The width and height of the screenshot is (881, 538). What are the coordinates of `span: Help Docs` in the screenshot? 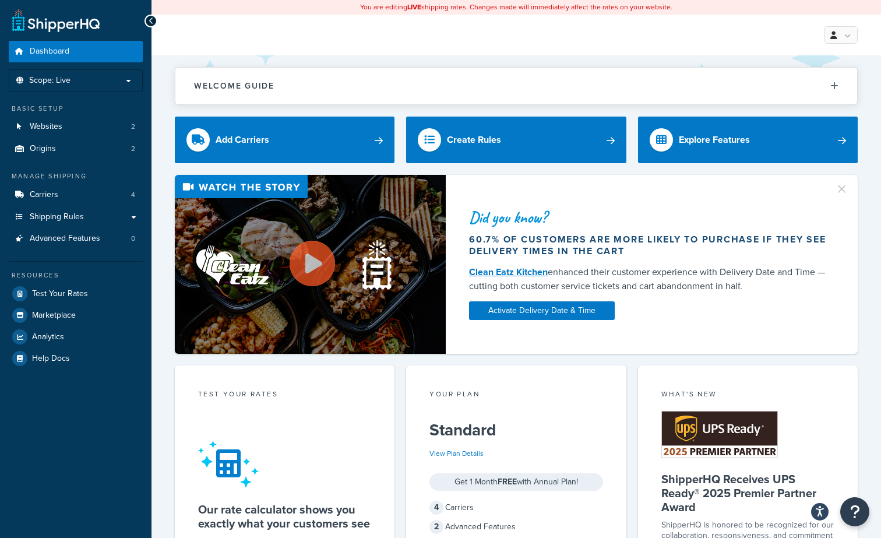 It's located at (51, 358).